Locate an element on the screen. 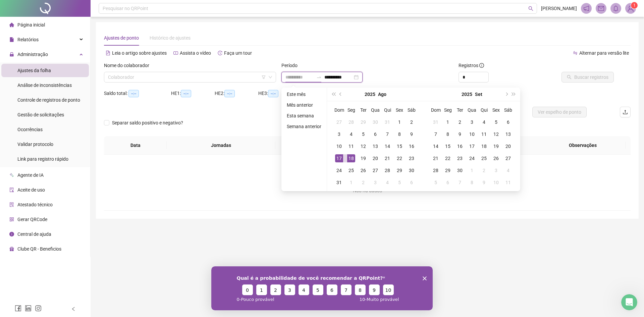 The height and width of the screenshot is (317, 644). td: 2025-07-28 is located at coordinates (352, 122).